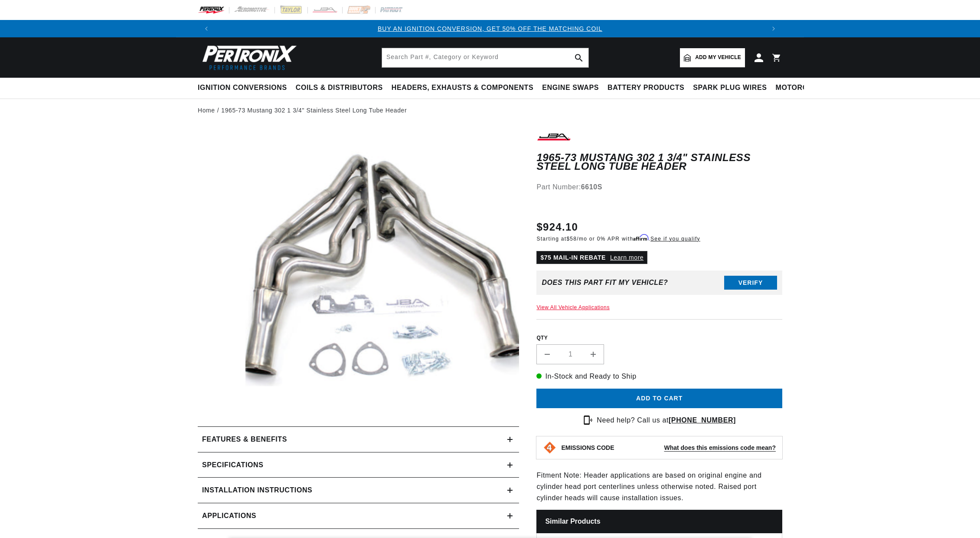  Describe the element at coordinates (490, 110) in the screenshot. I see `nav: breadcrumbs` at that location.